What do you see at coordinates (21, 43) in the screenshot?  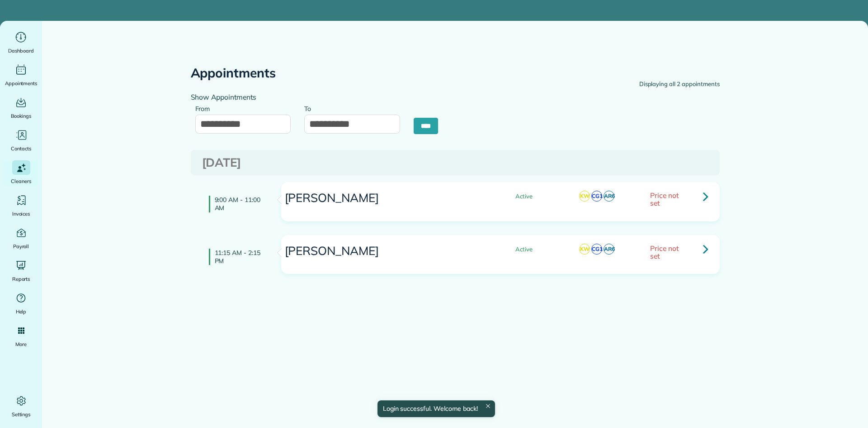 I see `a: Dashboard` at bounding box center [21, 43].